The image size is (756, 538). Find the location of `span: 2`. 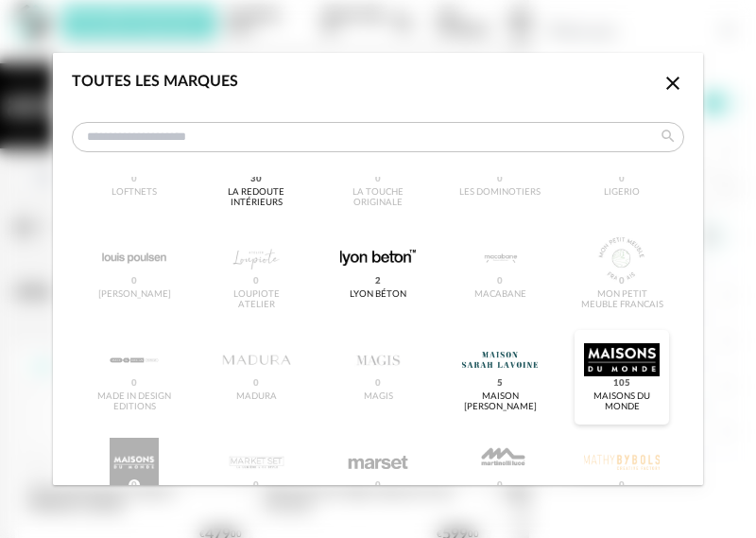

span: 2 is located at coordinates (378, 281).